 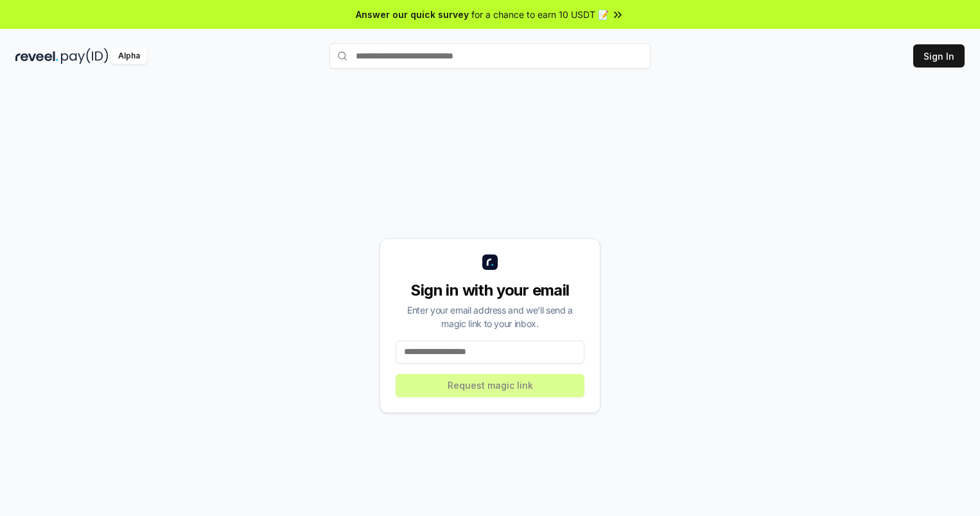 I want to click on img: logo_small, so click(x=490, y=262).